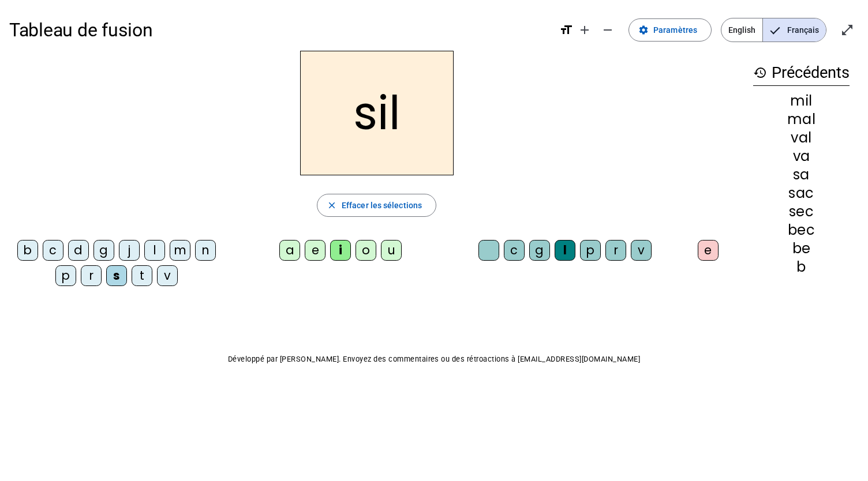 The height and width of the screenshot is (481, 868). Describe the element at coordinates (801, 212) in the screenshot. I see `div: sec` at that location.